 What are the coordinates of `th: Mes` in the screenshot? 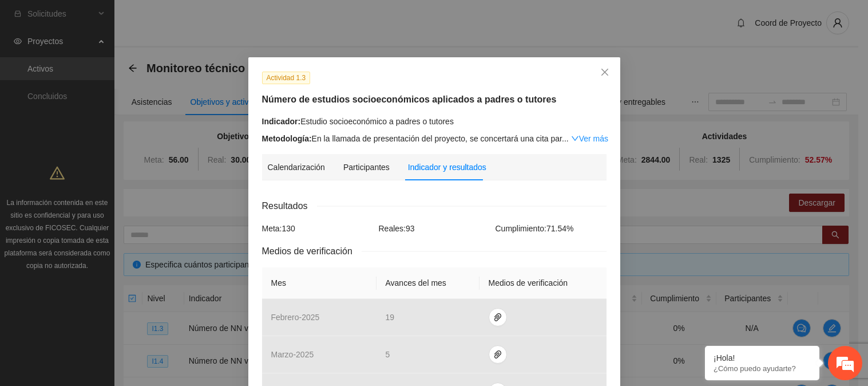 It's located at (319, 283).